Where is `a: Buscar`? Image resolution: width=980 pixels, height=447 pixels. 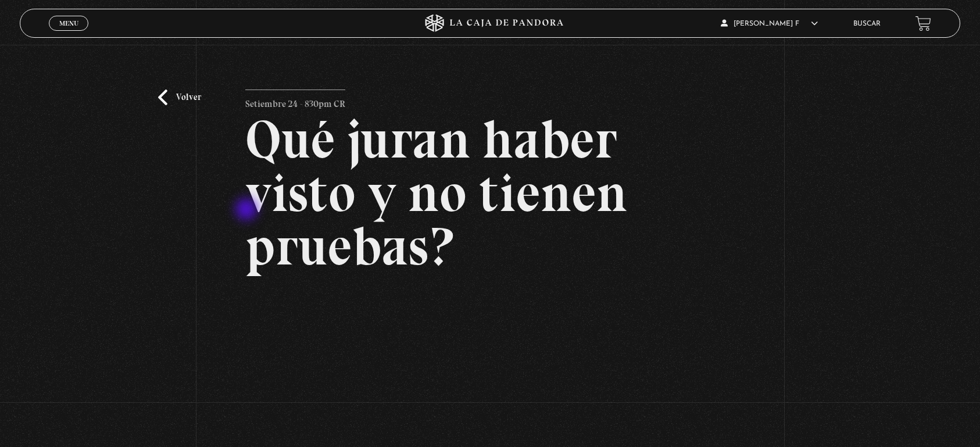 a: Buscar is located at coordinates (866, 24).